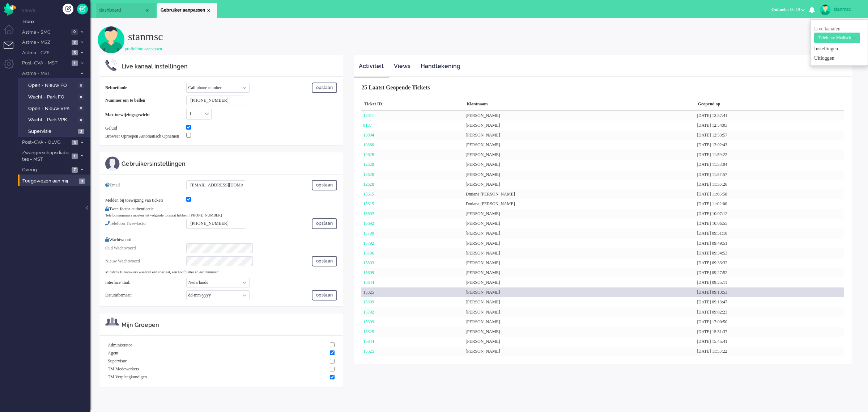 The height and width of the screenshot is (412, 868). I want to click on a: Quick Ticket, so click(83, 9).